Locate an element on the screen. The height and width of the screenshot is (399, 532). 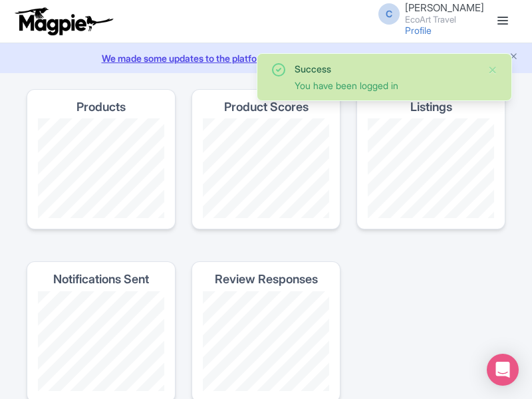
small: EcoArt Travel is located at coordinates (444, 19).